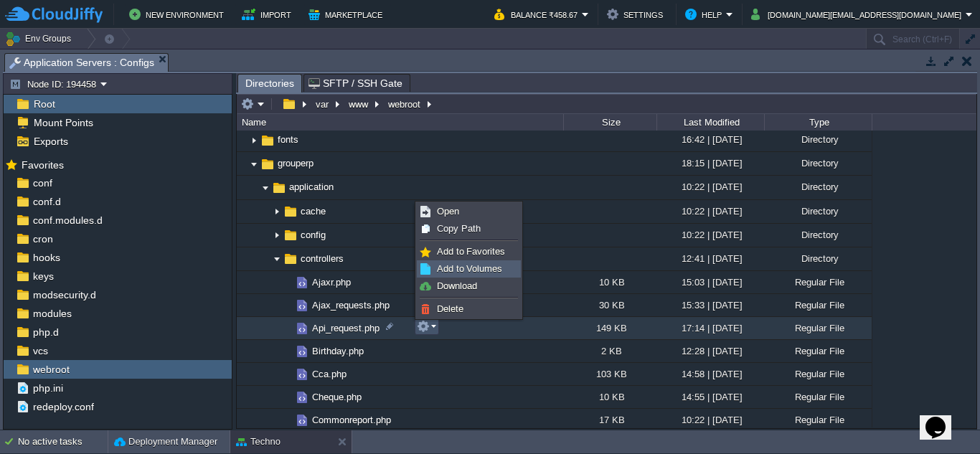  I want to click on a: redeploy.conf, so click(63, 407).